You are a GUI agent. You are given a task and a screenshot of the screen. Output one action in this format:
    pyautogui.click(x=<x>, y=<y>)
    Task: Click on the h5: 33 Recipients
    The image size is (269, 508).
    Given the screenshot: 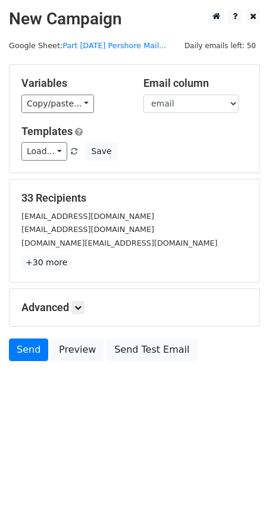 What is the action you would take?
    pyautogui.click(x=134, y=198)
    